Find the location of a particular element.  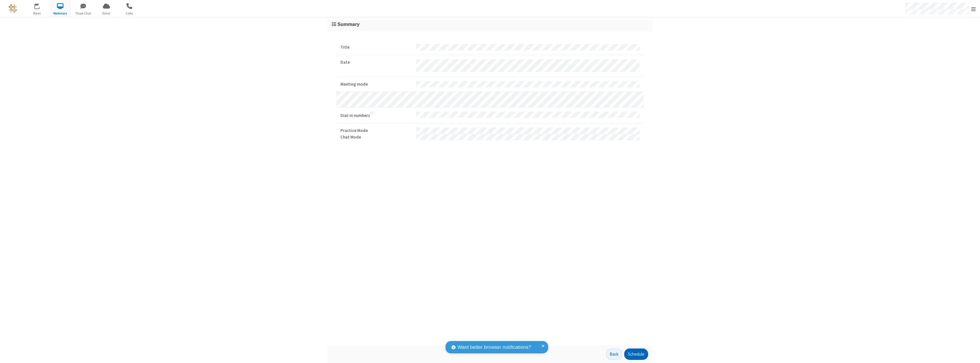

strong: Practice Mode is located at coordinates (376, 130).